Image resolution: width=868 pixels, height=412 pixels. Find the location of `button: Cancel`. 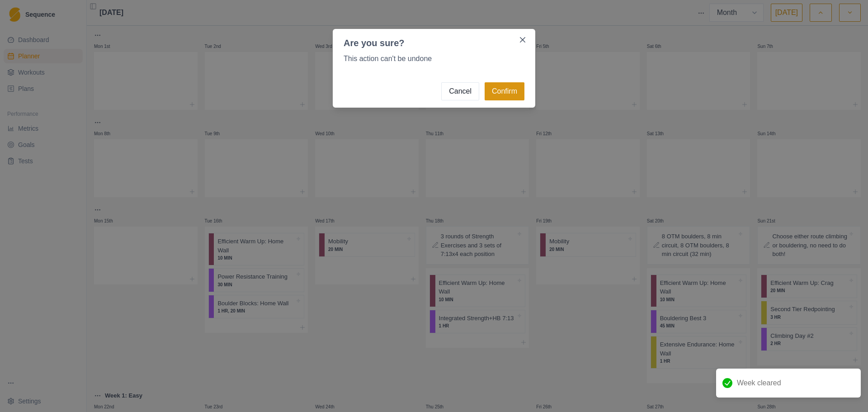

button: Cancel is located at coordinates (460, 92).